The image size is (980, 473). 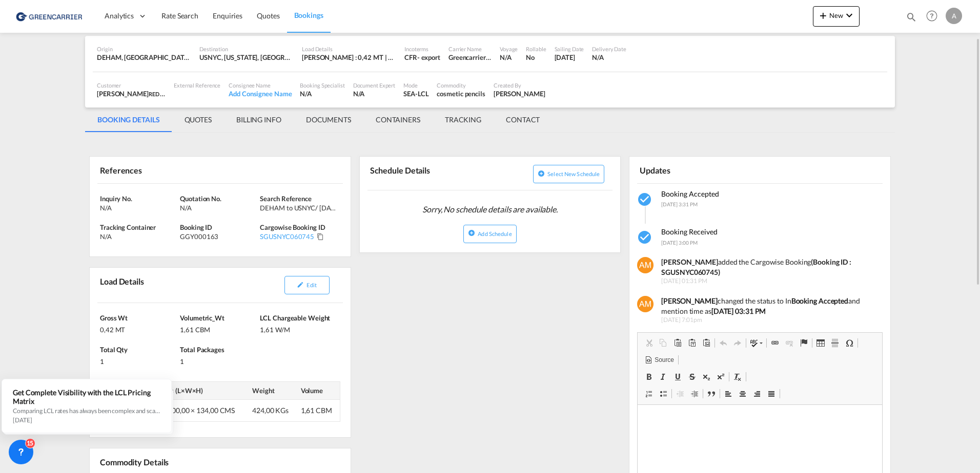 What do you see at coordinates (738, 343) in the screenshot?
I see `a: Redo (Ctrl+Y)` at bounding box center [738, 343].